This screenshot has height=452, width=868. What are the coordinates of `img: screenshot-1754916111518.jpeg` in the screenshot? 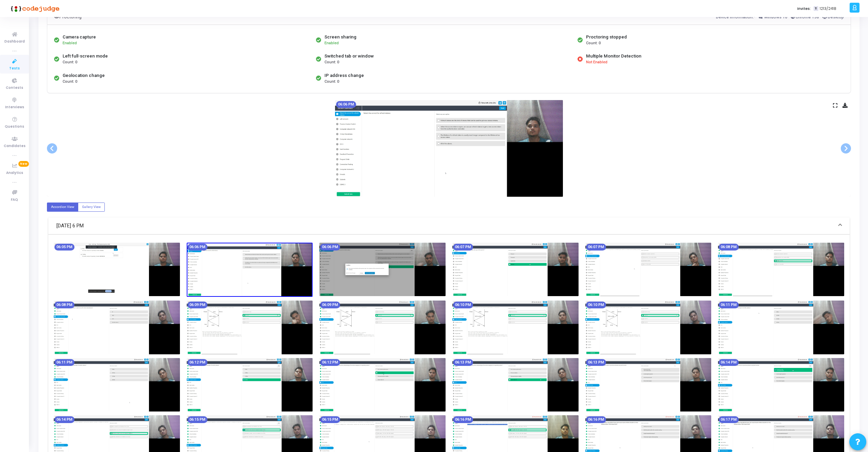 It's located at (117, 384).